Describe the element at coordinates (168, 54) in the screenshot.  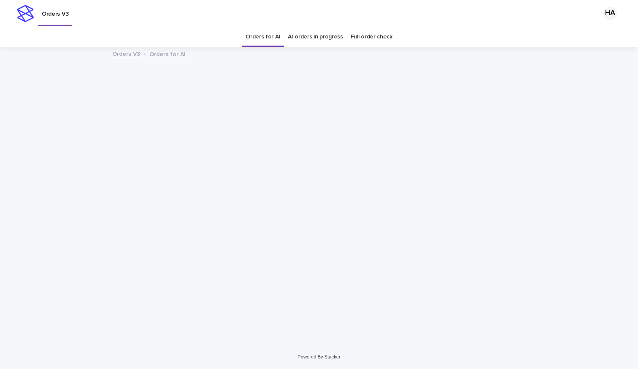
I see `p: Orders for AI` at that location.